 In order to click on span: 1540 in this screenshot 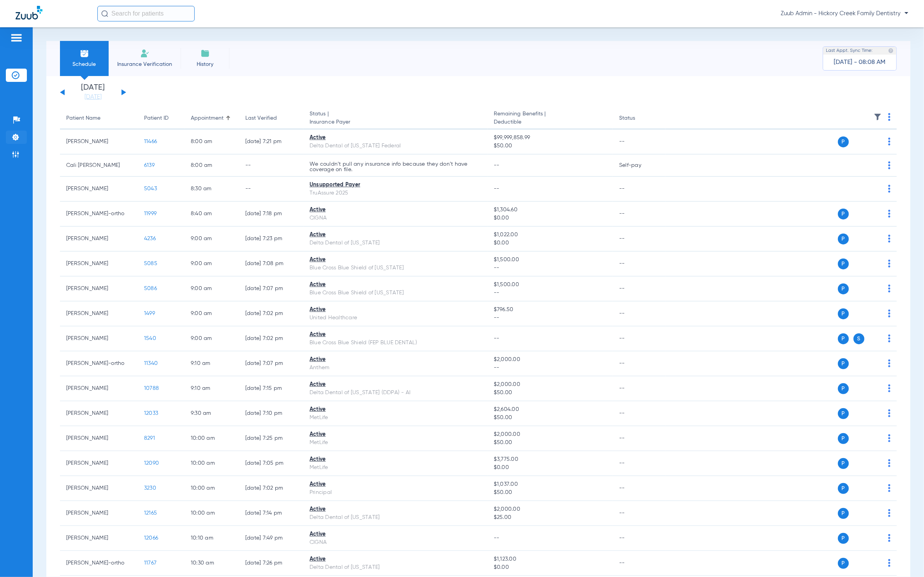, I will do `click(150, 339)`.